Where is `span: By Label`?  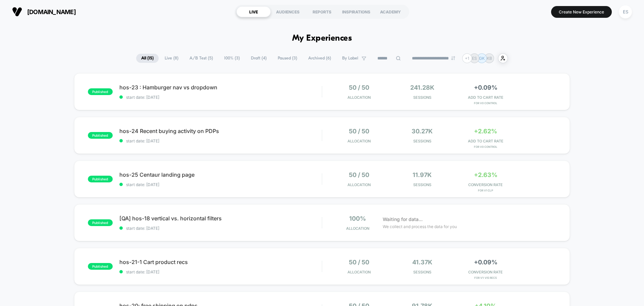 span: By Label is located at coordinates (350, 58).